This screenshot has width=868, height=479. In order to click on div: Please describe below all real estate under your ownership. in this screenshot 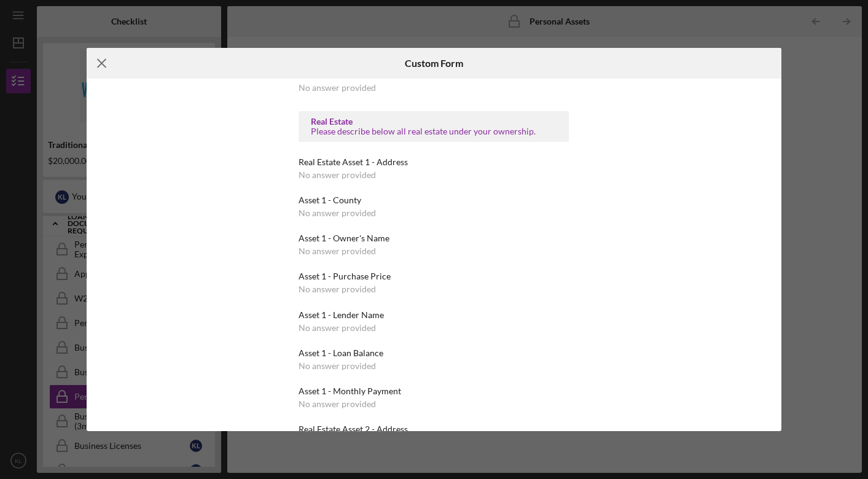, I will do `click(434, 132)`.